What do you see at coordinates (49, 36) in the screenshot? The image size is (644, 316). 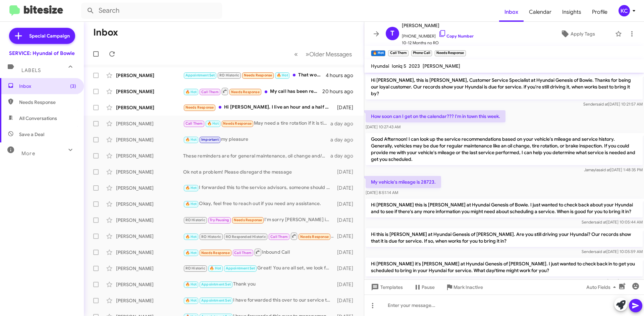 I see `span: Special Campaign` at bounding box center [49, 36].